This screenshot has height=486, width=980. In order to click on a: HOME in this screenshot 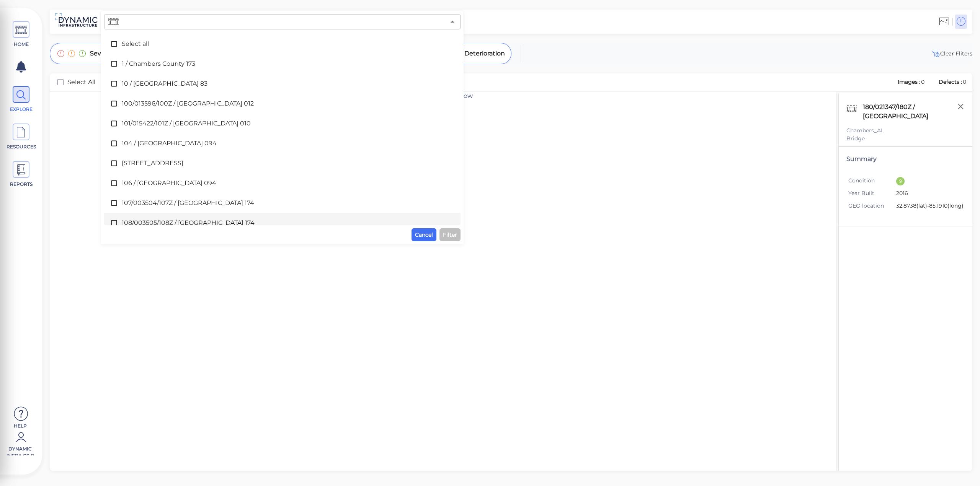, I will do `click(21, 35)`.